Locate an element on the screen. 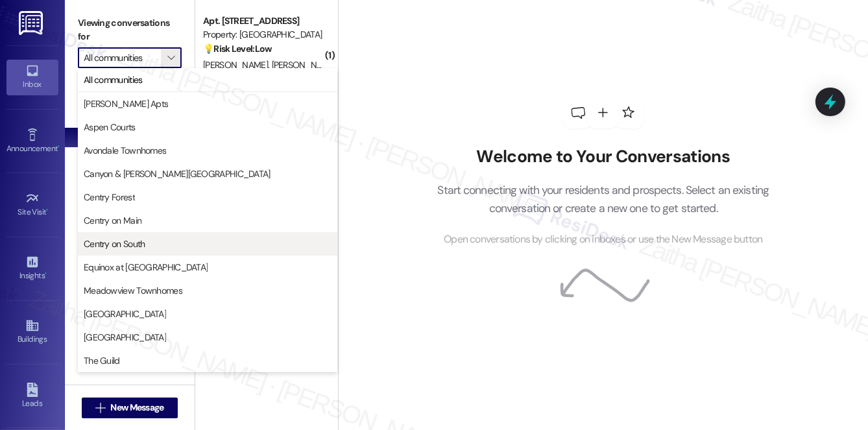  span: Open conversations by clicking on inboxes or use the New Message button is located at coordinates (603, 239).